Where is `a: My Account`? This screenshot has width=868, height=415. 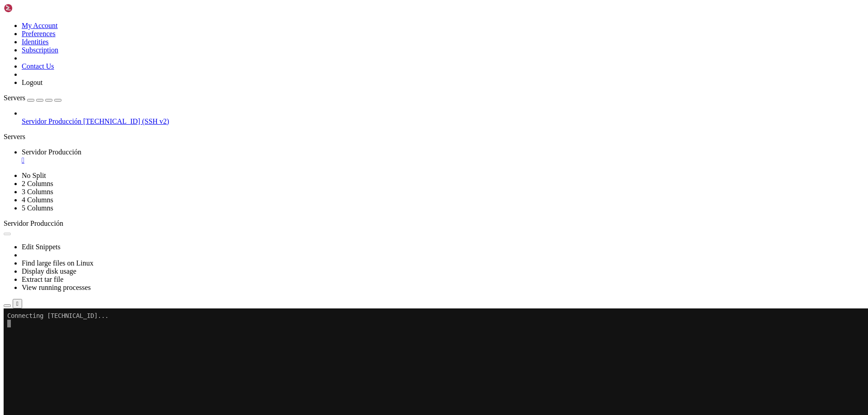
a: My Account is located at coordinates (40, 25).